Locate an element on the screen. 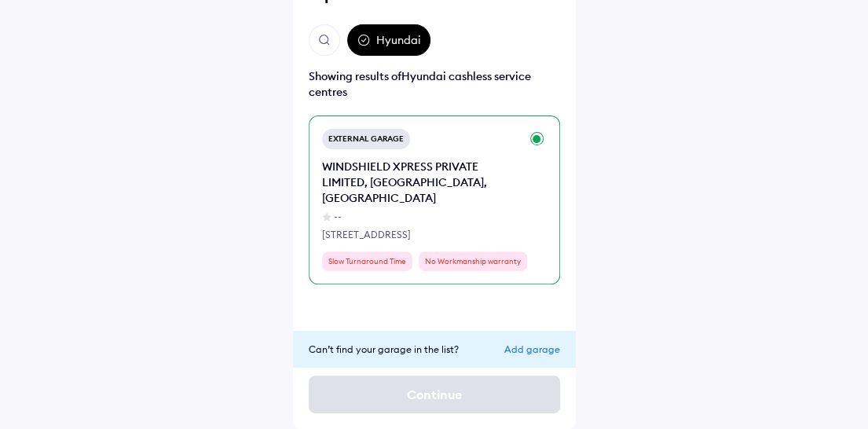 This screenshot has width=868, height=429. div: Add garage is located at coordinates (532, 349).